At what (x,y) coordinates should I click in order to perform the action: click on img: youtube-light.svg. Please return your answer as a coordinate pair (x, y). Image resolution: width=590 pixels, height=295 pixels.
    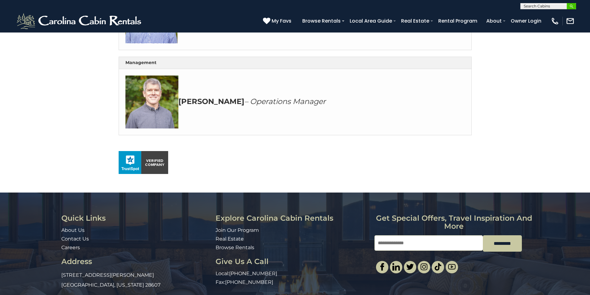
    Looking at the image, I should click on (452, 267).